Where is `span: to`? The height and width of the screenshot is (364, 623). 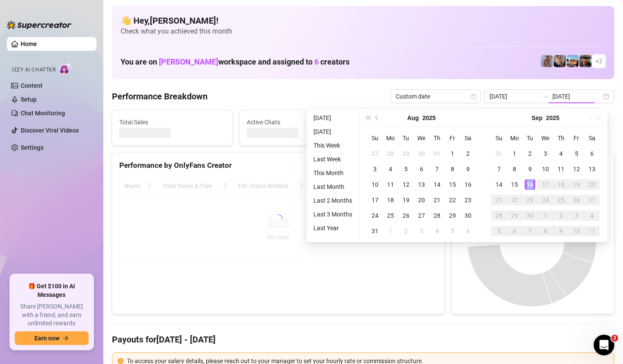 span: to is located at coordinates (545, 97).